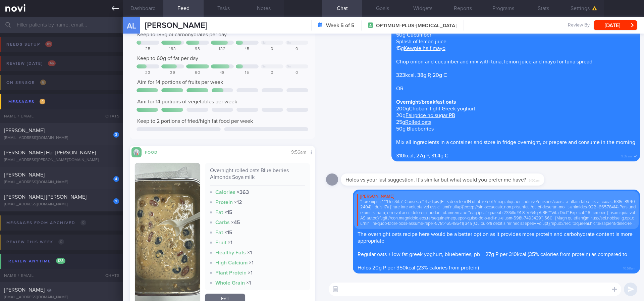 This screenshot has height=301, width=644. Describe the element at coordinates (197, 73) in the screenshot. I see `div: 60` at that location.